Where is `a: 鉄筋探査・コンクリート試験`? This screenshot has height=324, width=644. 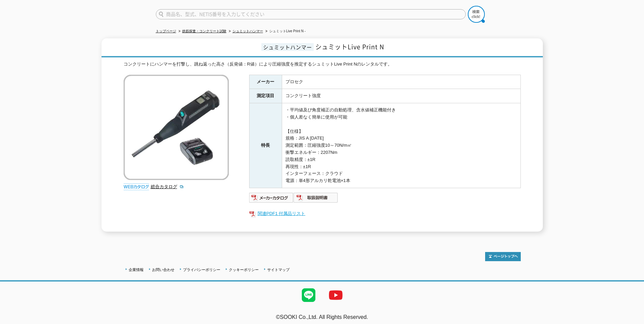
a: 鉄筋探査・コンクリート試験 is located at coordinates (205, 31).